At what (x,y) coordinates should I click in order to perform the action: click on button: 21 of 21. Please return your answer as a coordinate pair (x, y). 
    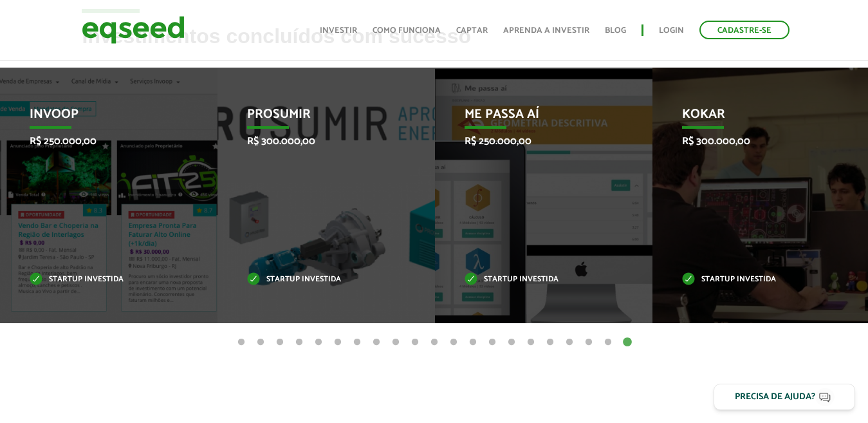
    Looking at the image, I should click on (627, 343).